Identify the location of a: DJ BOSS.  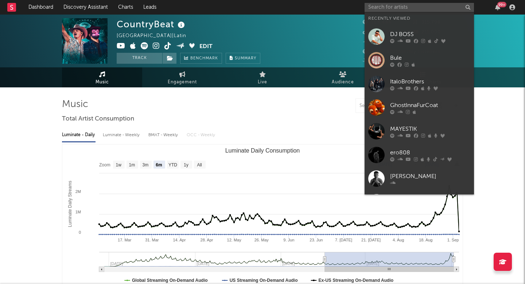
(419, 36).